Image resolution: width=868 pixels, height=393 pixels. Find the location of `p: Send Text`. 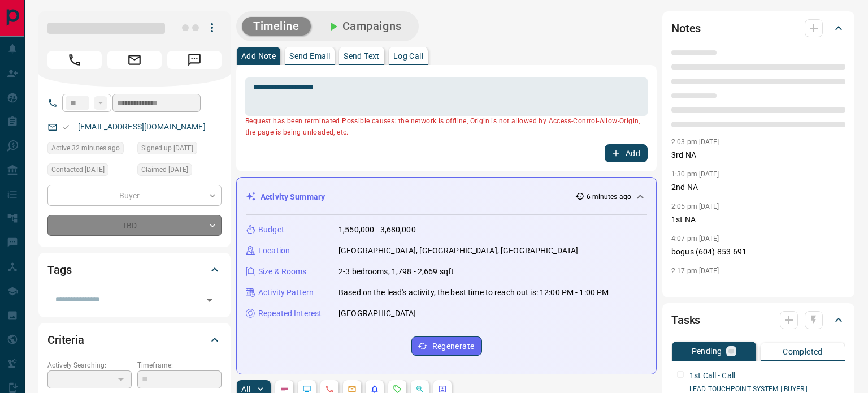

p: Send Text is located at coordinates (362, 56).